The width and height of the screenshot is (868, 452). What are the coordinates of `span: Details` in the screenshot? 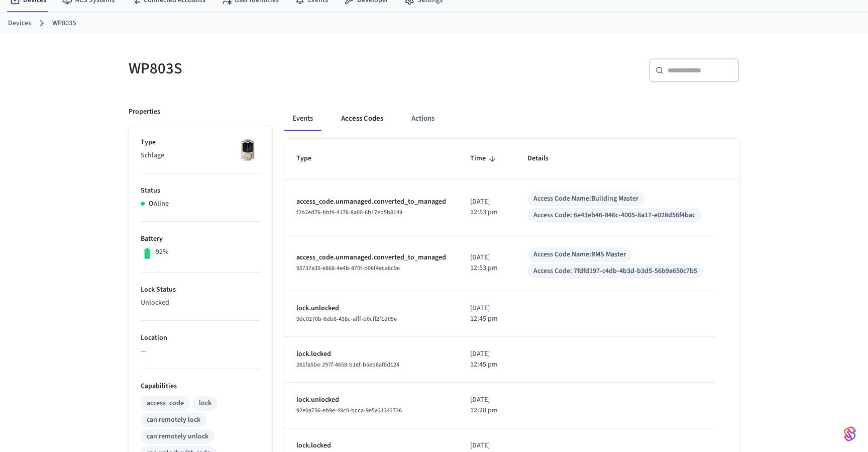 It's located at (544, 159).